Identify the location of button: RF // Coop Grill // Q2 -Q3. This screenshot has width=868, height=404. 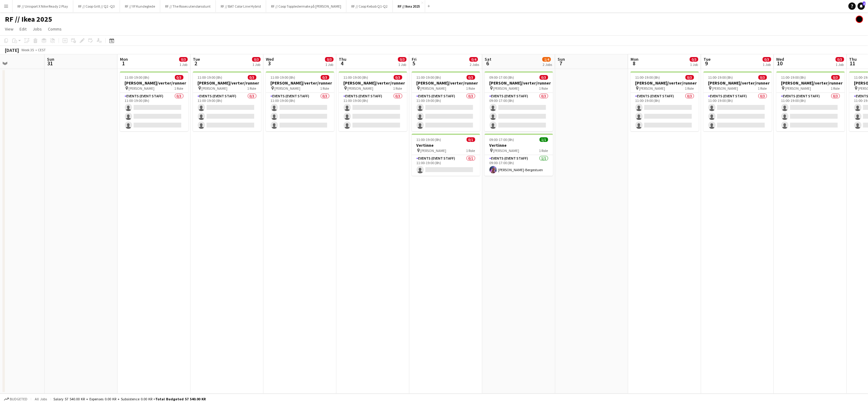
(96, 6).